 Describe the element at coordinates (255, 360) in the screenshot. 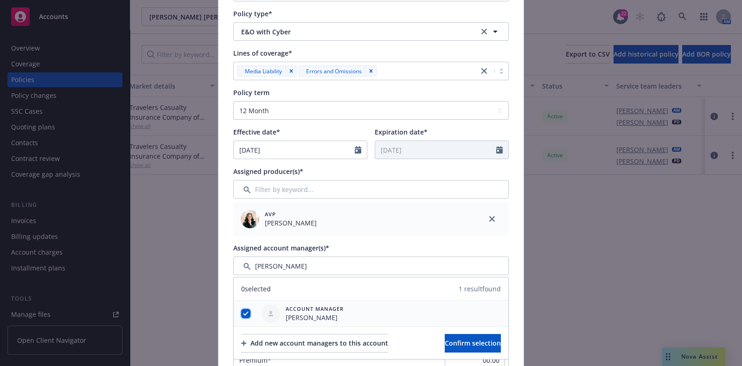

I see `span: Premium` at that location.